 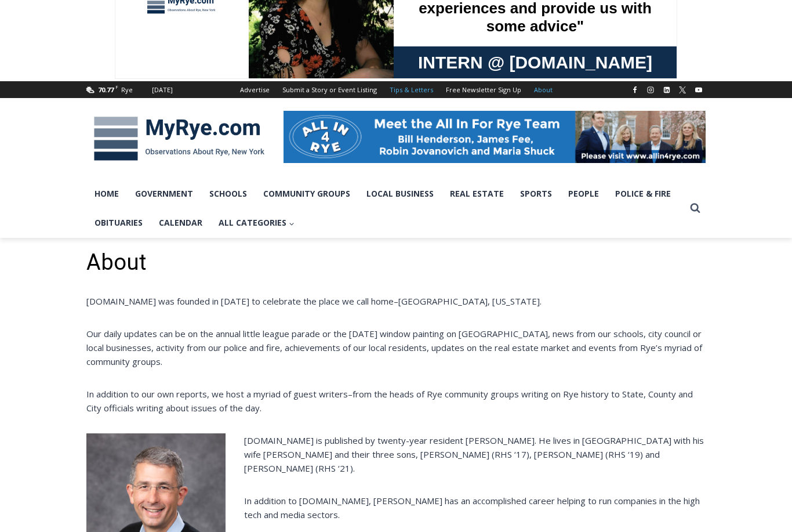 What do you see at coordinates (411, 89) in the screenshot?
I see `a: Tips & Letters` at bounding box center [411, 89].